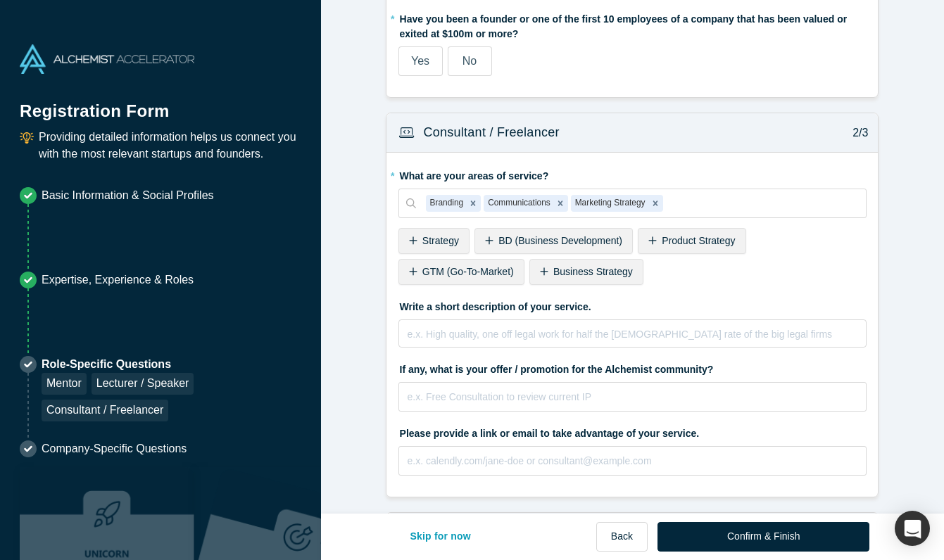 This screenshot has height=560, width=944. Describe the element at coordinates (633, 367) in the screenshot. I see `label: If any, what is your offer / promotion for the Alchemist community?` at that location.